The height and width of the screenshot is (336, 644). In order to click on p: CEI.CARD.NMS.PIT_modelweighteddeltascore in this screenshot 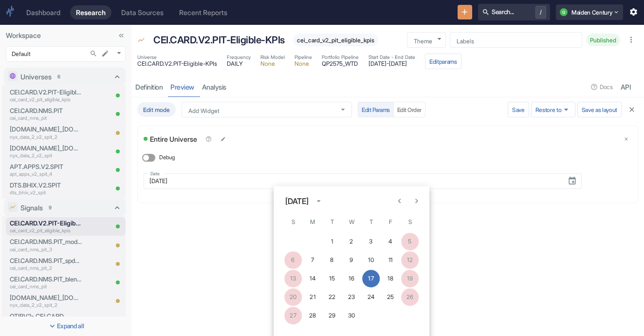, I will do `click(46, 241)`.